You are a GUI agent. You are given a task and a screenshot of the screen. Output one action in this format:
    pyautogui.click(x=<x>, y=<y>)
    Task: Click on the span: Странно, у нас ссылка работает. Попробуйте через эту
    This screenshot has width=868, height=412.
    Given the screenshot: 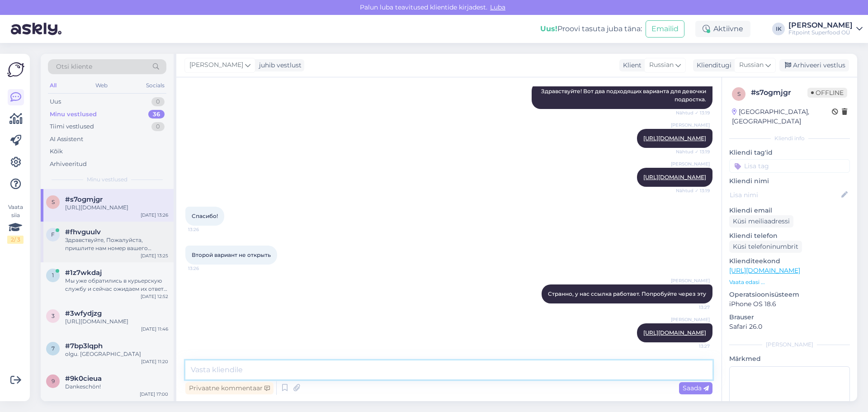 What is the action you would take?
    pyautogui.click(x=627, y=294)
    